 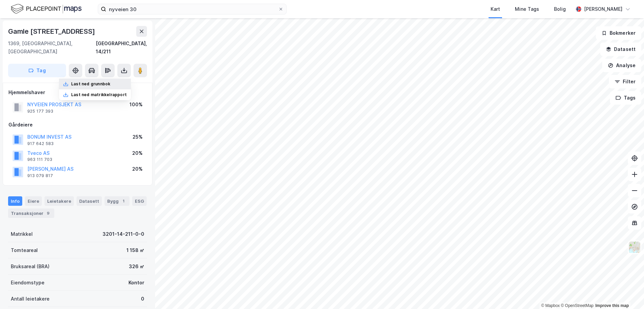 I want to click on div: Hjemmelshaver, so click(x=78, y=92).